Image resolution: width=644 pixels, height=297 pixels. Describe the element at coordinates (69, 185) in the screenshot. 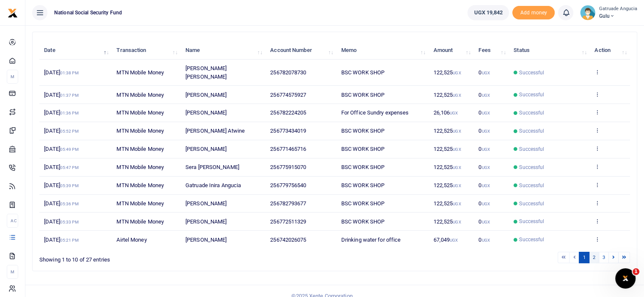

I see `small: 05:39 PM` at that location.